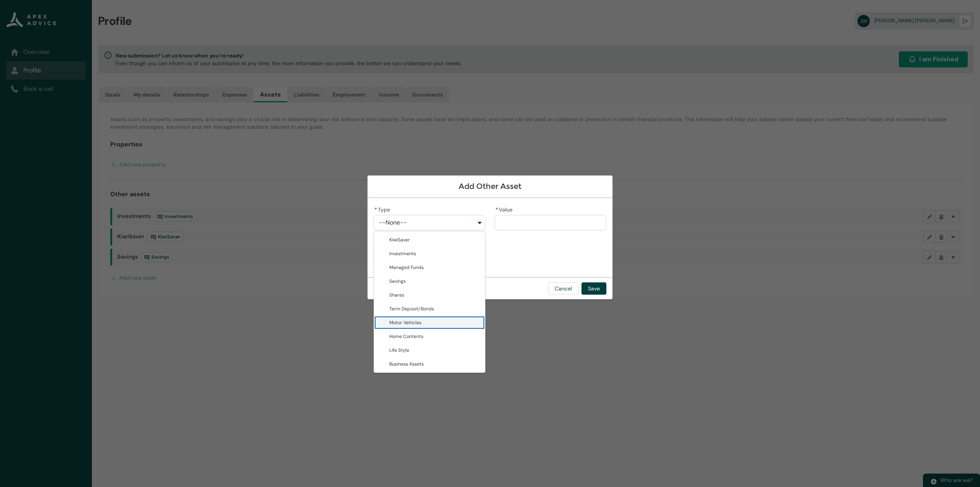 The height and width of the screenshot is (487, 980). I want to click on label: Type, so click(383, 209).